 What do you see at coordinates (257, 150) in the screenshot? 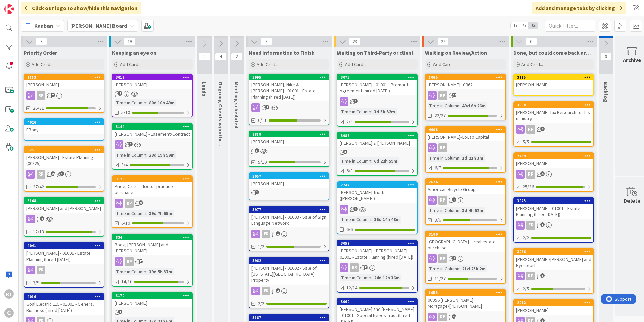
I see `span: 3` at bounding box center [257, 150].